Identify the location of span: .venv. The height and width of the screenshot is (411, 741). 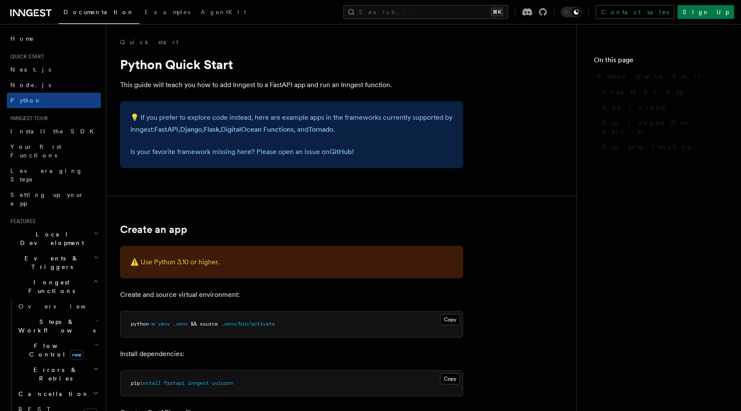
(180, 324).